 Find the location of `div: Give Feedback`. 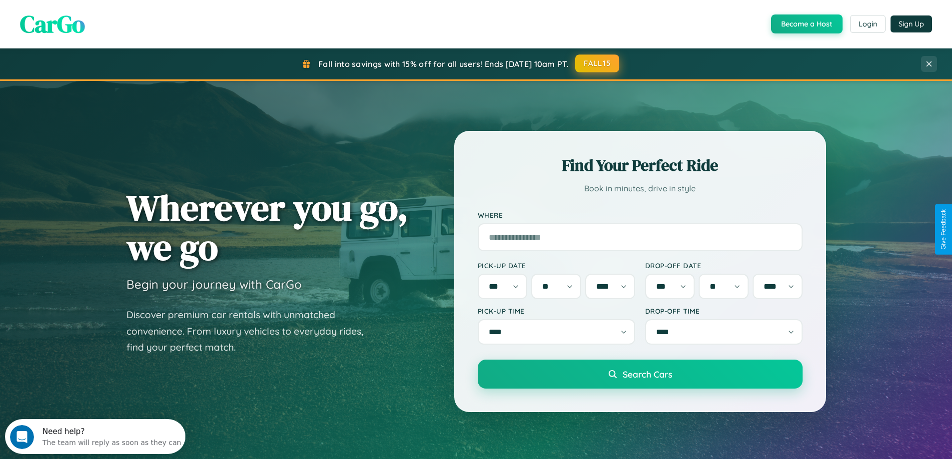

div: Give Feedback is located at coordinates (944, 229).